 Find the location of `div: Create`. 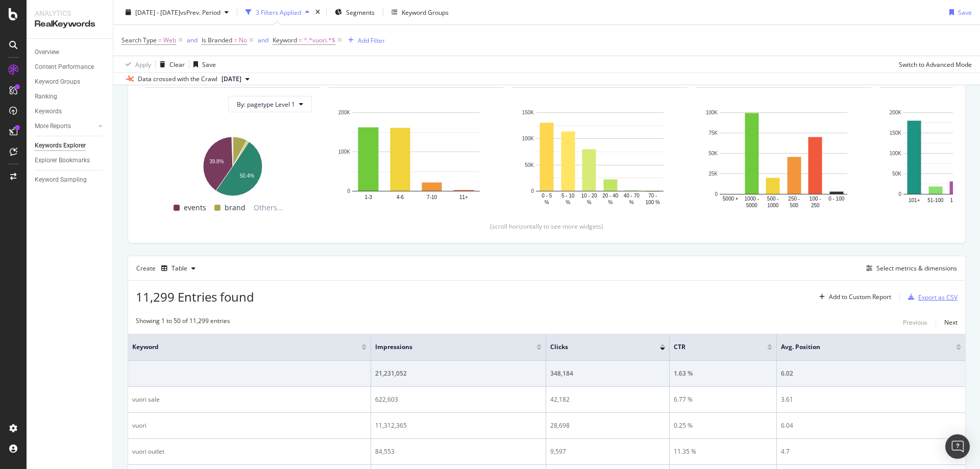

div: Create is located at coordinates (168, 269).